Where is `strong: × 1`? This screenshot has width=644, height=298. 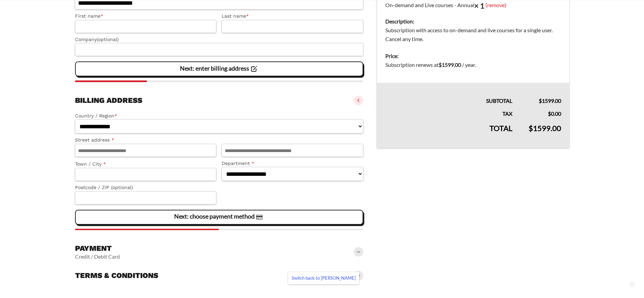
strong: × 1 is located at coordinates (479, 5).